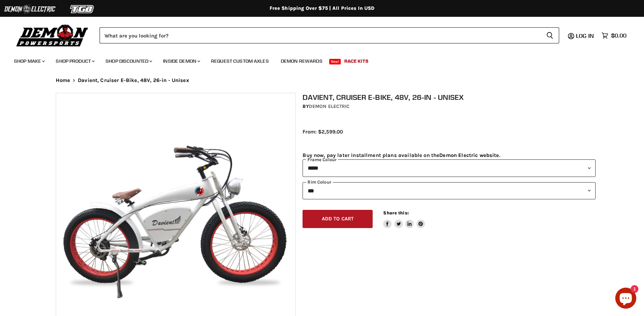 Image resolution: width=644 pixels, height=316 pixels. I want to click on inbox-online-store-chat: Shopify online store chat, so click(626, 299).